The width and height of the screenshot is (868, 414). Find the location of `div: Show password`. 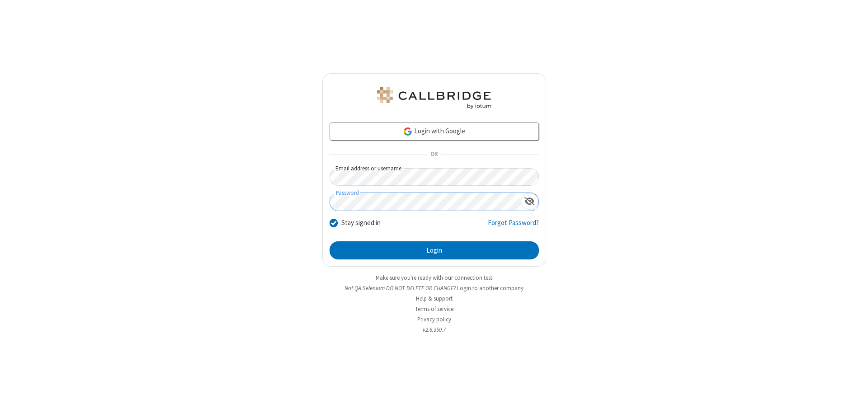

div: Show password is located at coordinates (530, 201).